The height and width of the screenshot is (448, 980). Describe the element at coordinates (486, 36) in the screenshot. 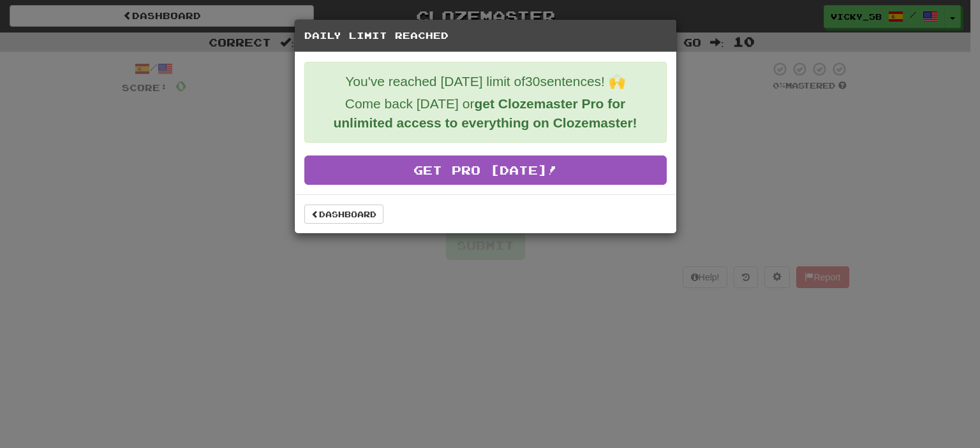

I see `h5: Daily Limit Reached` at that location.